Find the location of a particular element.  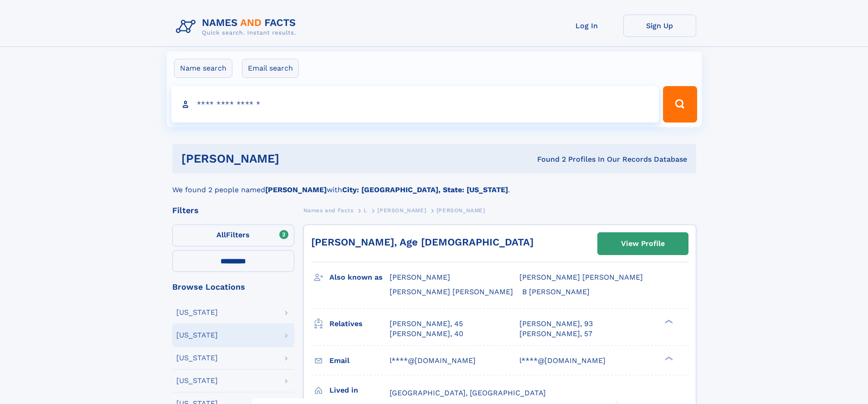

div: Filters is located at coordinates (233, 210).